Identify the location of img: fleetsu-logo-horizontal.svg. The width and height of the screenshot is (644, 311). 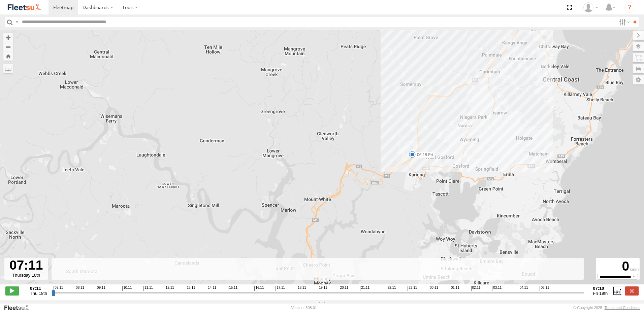
(24, 7).